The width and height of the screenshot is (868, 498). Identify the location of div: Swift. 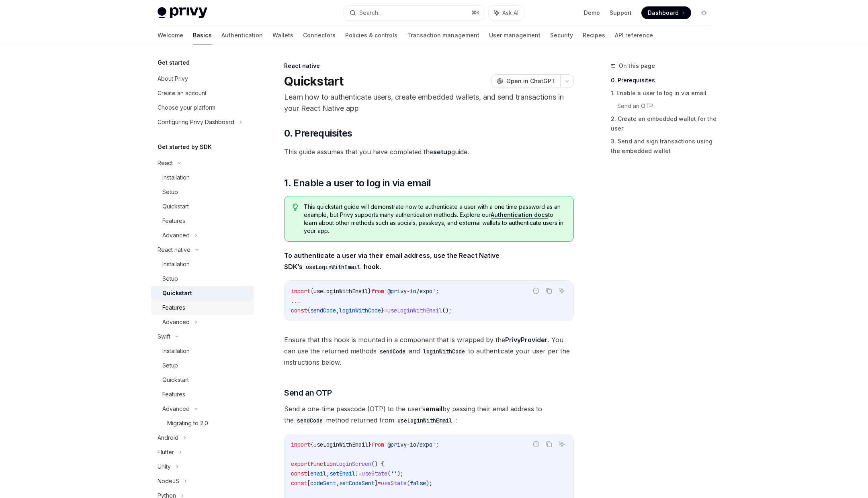
(164, 337).